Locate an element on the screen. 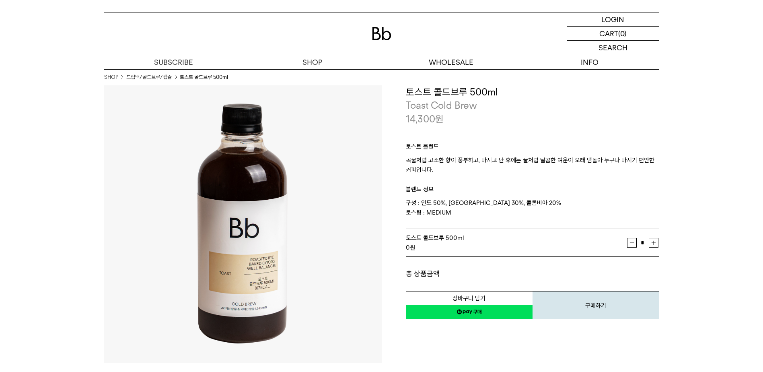  p: Toast Cold Brew is located at coordinates (532, 105).